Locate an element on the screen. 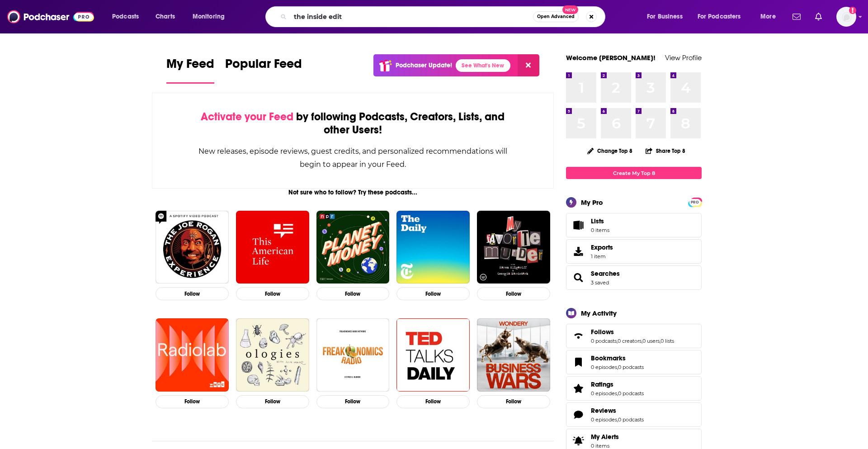 The width and height of the screenshot is (868, 449). a: Radiolab is located at coordinates (192, 355).